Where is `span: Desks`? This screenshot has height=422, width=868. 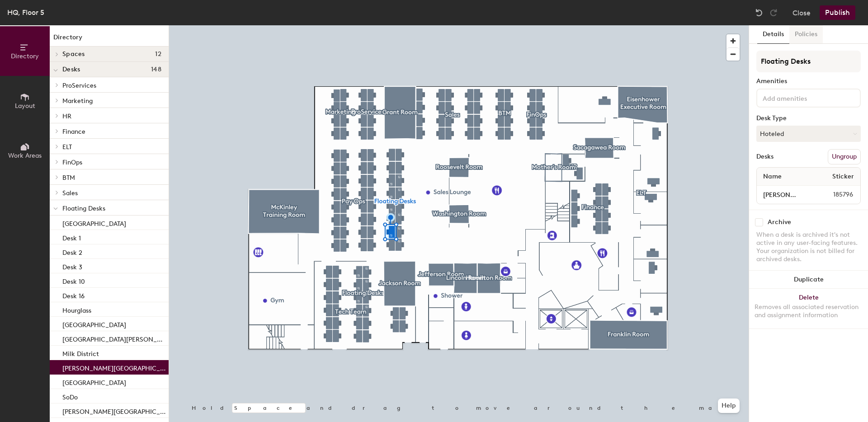 span: Desks is located at coordinates (71, 69).